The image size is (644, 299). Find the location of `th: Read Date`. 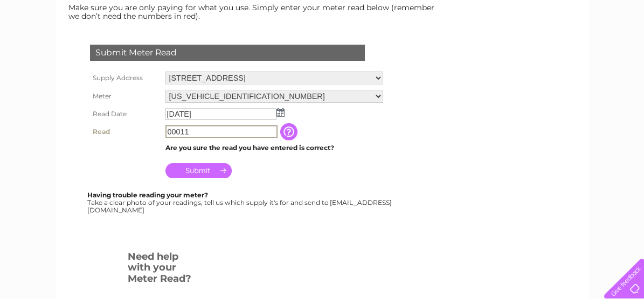

th: Read Date is located at coordinates (125, 114).